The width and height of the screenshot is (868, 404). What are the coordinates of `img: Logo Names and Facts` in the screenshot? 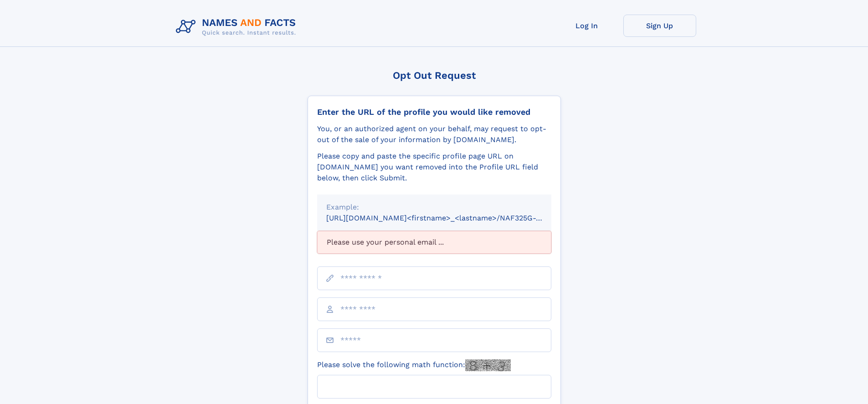 It's located at (238, 27).